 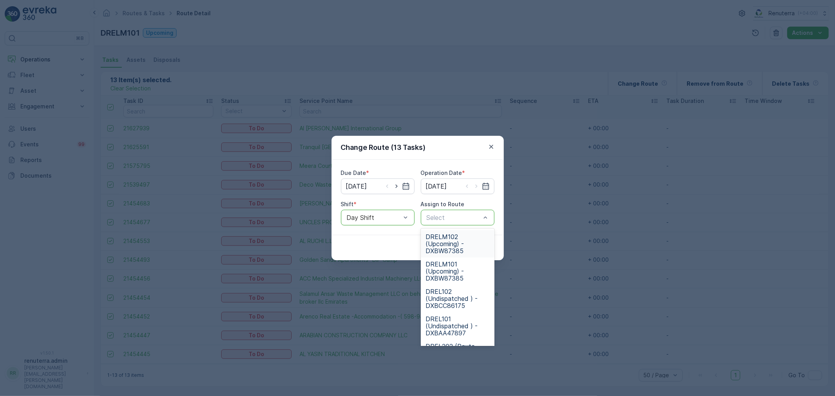 What do you see at coordinates (353, 173) in the screenshot?
I see `label: Due Date` at bounding box center [353, 173].